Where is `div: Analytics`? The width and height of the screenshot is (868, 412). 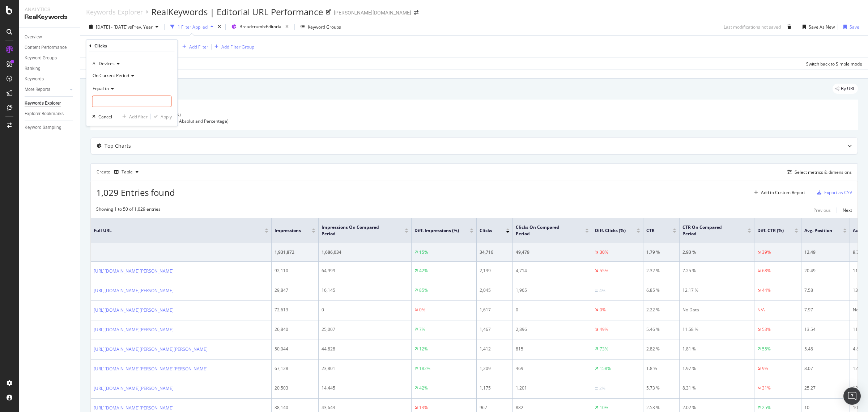
div: Analytics is located at coordinates (50, 9).